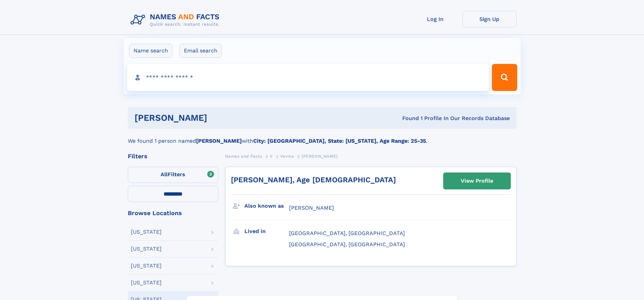 The width and height of the screenshot is (644, 300). Describe the element at coordinates (407, 118) in the screenshot. I see `div: Found 1 Profile In Our Records Database` at that location.